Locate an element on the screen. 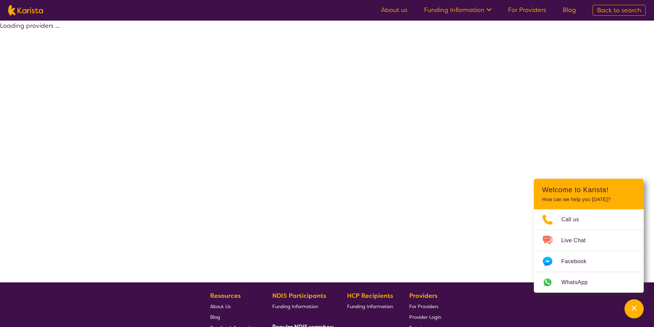  div: Channel Menu is located at coordinates (589, 236).